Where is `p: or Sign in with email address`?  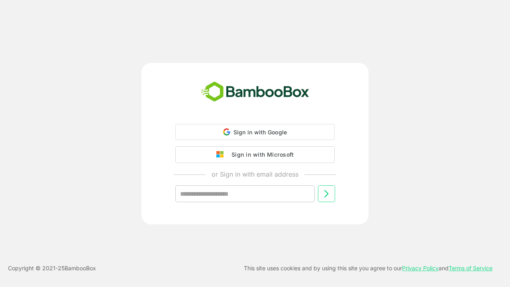 p: or Sign in with email address is located at coordinates (255, 174).